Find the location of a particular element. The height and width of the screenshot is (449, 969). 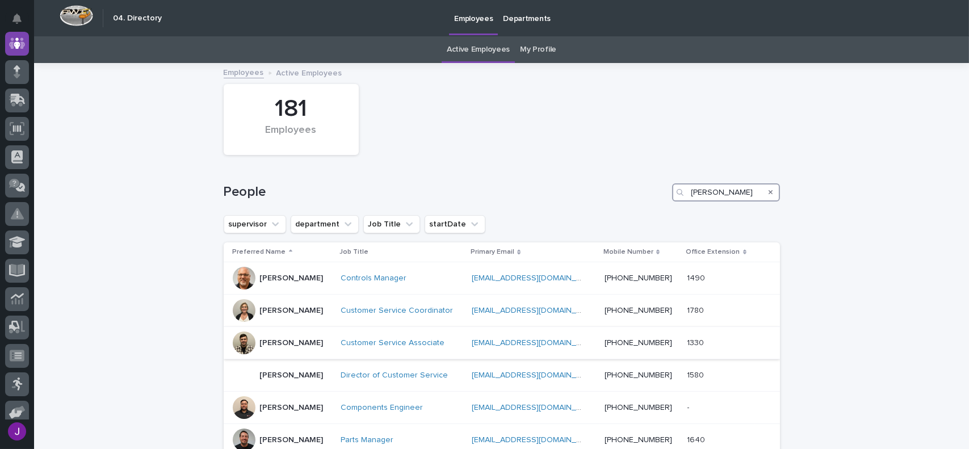

a: My Profile is located at coordinates (538, 49).